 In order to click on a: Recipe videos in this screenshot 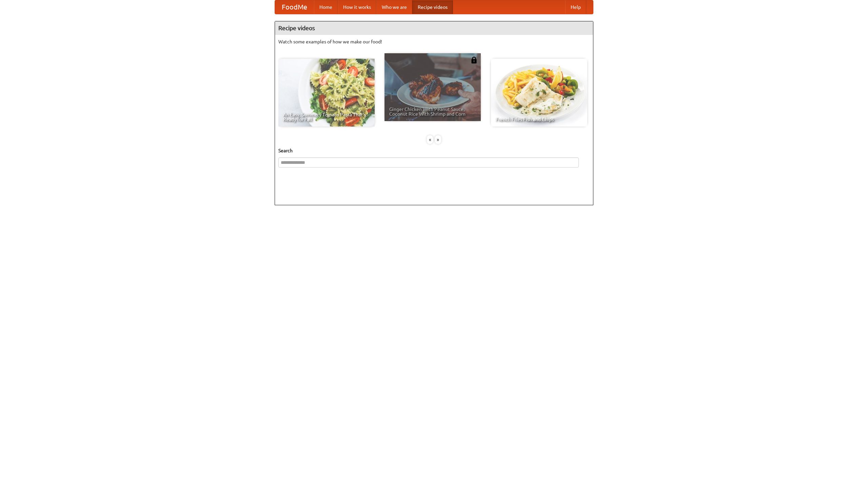, I will do `click(433, 8)`.